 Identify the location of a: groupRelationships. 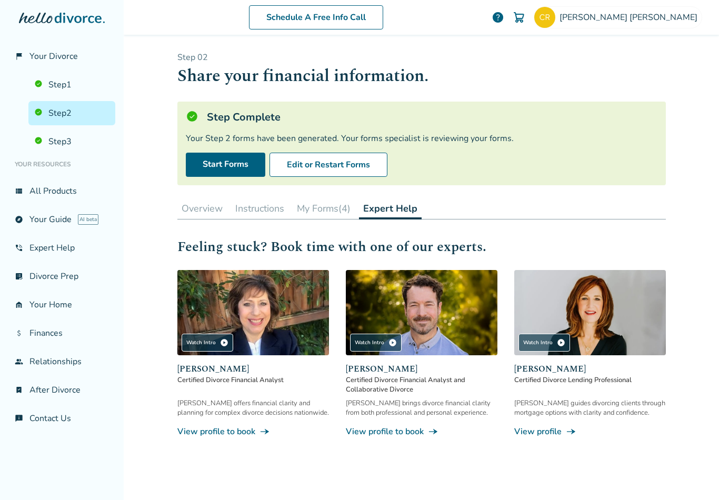
(62, 362).